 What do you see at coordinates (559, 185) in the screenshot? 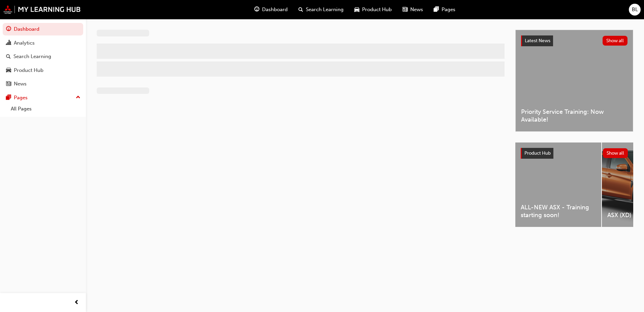
I see `a: ALL-NEW ASX - Training starting soon!` at bounding box center [559, 185].